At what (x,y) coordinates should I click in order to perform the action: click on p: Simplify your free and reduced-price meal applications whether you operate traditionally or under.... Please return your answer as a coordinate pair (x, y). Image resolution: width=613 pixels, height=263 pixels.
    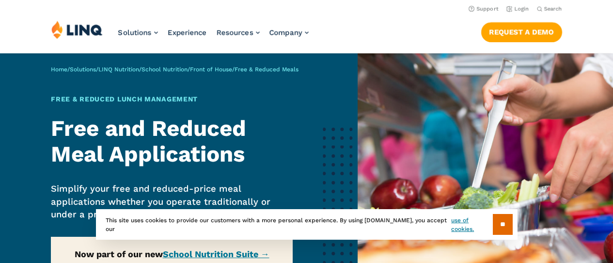
    Looking at the image, I should click on (172, 201).